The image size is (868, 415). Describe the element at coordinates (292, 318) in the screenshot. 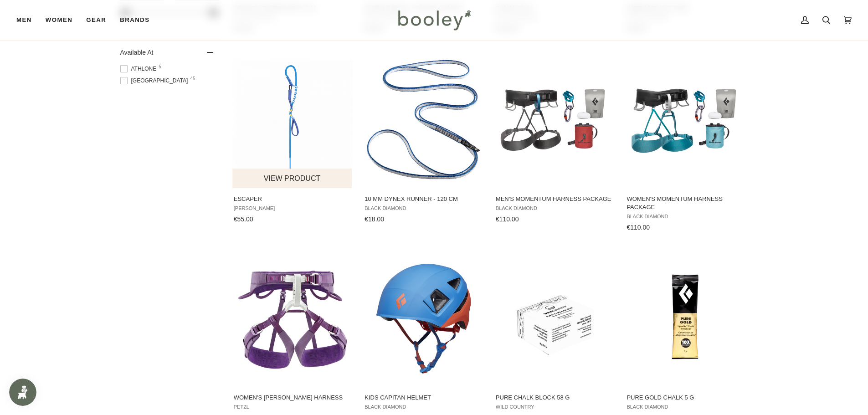

I see `img: Petzl Women's Luna Harness Violet - Booley Galway` at that location.